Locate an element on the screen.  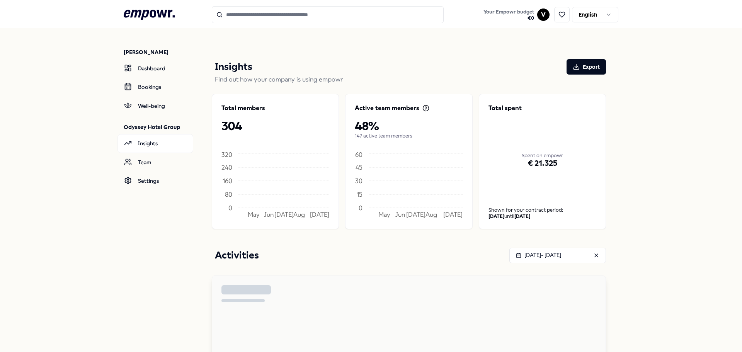
div: € 21.325 is located at coordinates (542, 163).